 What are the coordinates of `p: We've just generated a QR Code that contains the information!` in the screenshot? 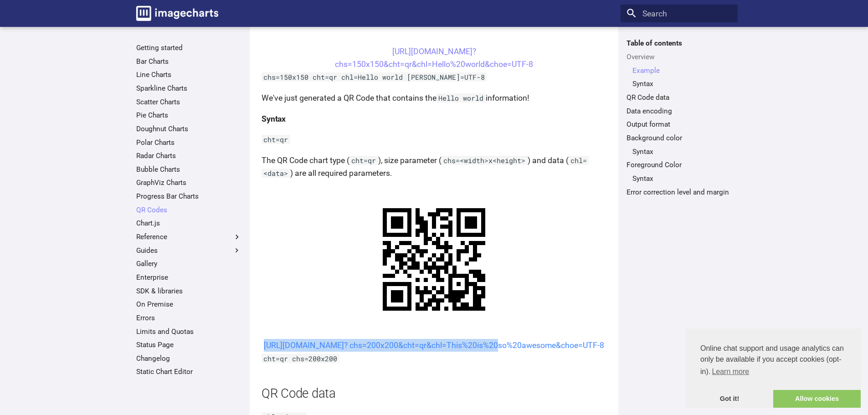 It's located at (434, 98).